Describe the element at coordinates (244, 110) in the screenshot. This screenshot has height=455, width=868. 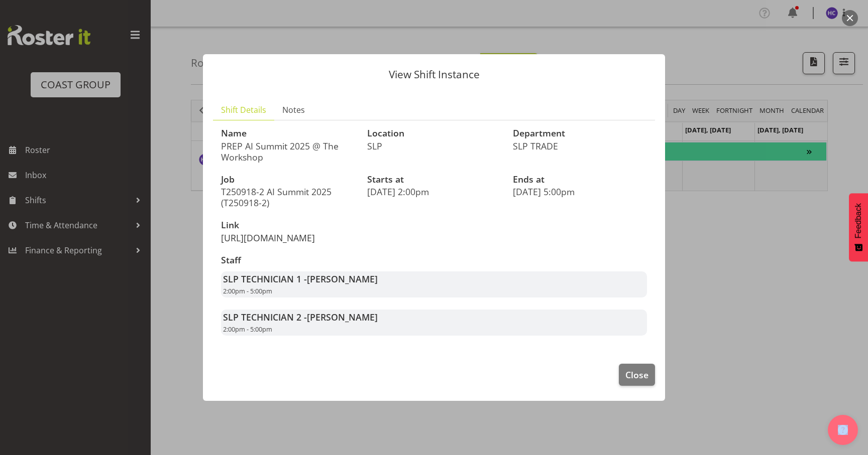
I see `span: Shift Details` at that location.